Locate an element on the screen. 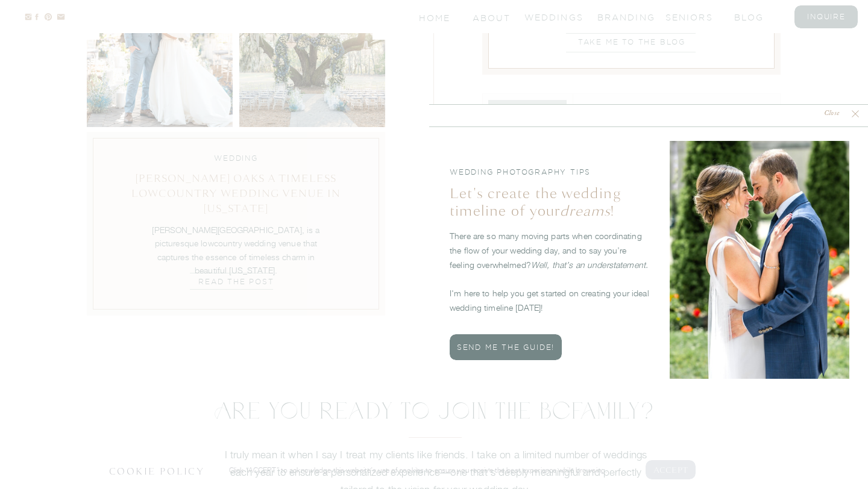 The width and height of the screenshot is (868, 489). i: Well, that’s an understatement. is located at coordinates (590, 265).